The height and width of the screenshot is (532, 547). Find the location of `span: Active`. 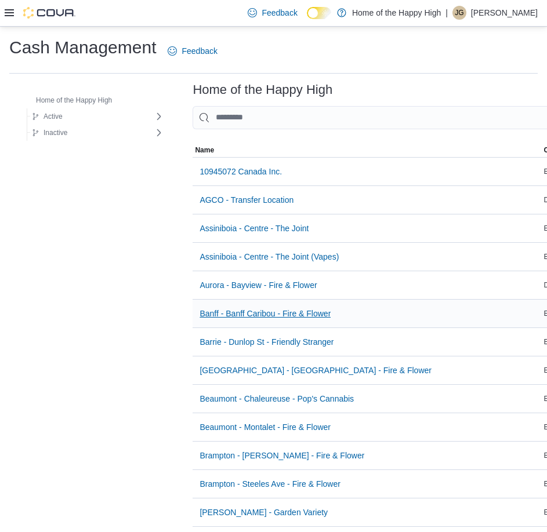

span: Active is located at coordinates (53, 116).